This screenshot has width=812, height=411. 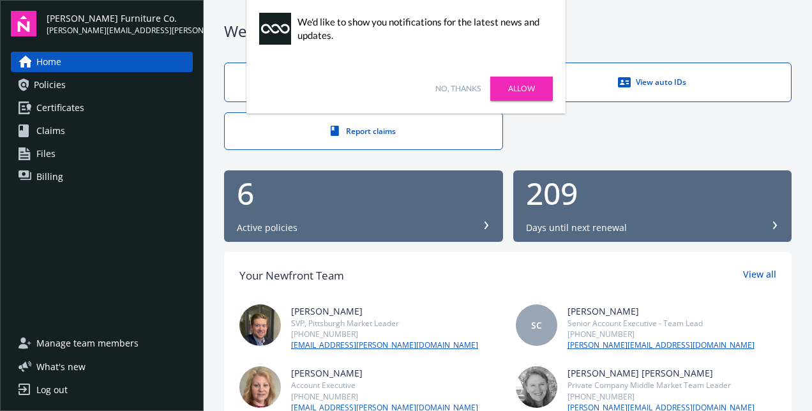 I want to click on button: 6Active policies, so click(x=363, y=206).